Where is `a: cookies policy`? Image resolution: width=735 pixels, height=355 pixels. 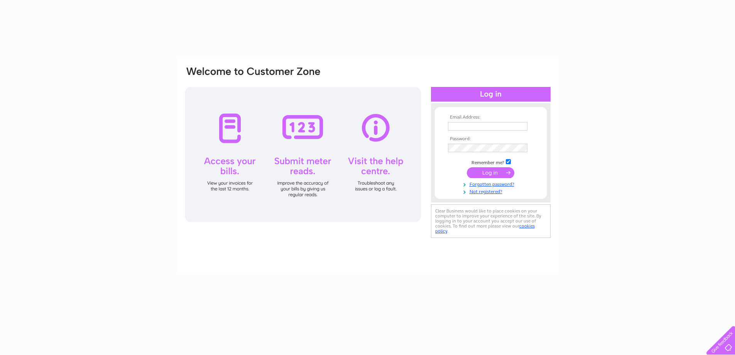 a: cookies policy is located at coordinates (485, 228).